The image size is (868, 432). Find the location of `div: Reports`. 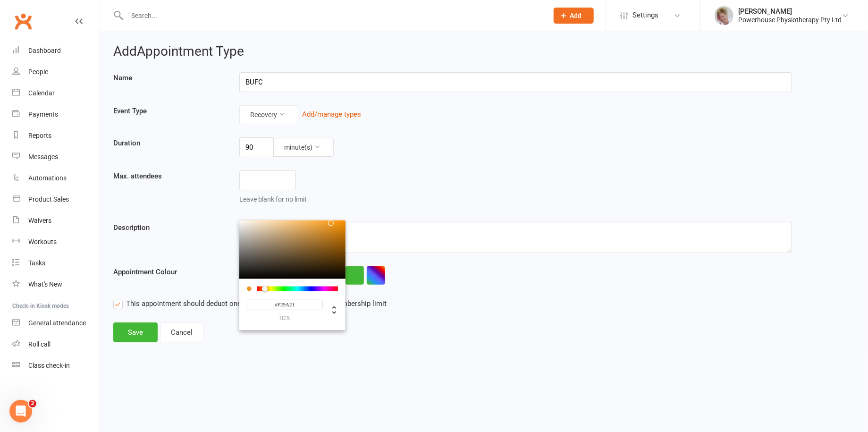

div: Reports is located at coordinates (39, 136).